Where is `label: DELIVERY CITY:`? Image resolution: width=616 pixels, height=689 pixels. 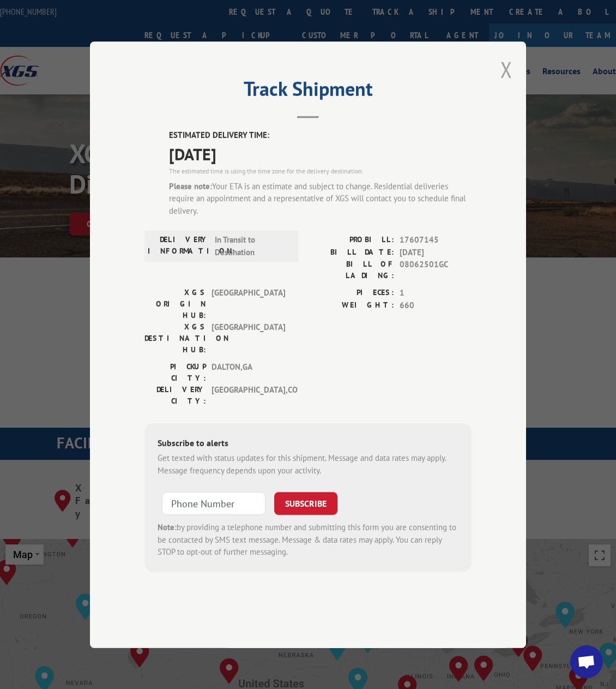
label: DELIVERY CITY: is located at coordinates (175, 396).